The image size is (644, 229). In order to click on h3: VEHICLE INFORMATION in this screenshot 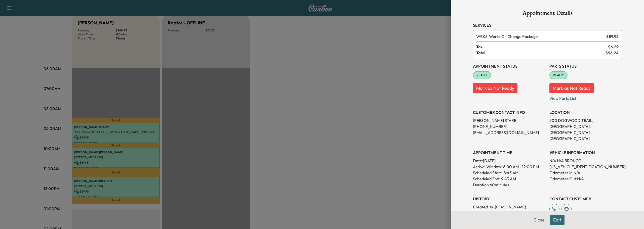, I will do `click(585, 152)`.